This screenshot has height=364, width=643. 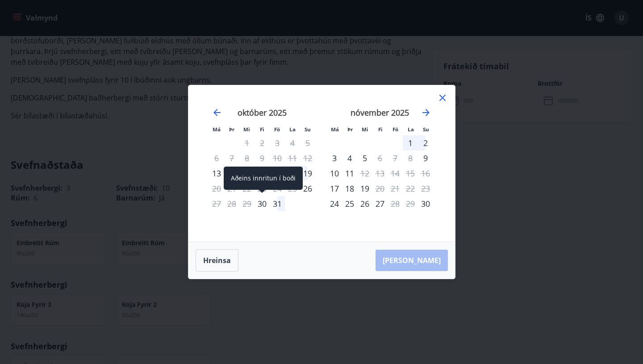 I want to click on div: Move backward to switch to the previous month., so click(x=217, y=113).